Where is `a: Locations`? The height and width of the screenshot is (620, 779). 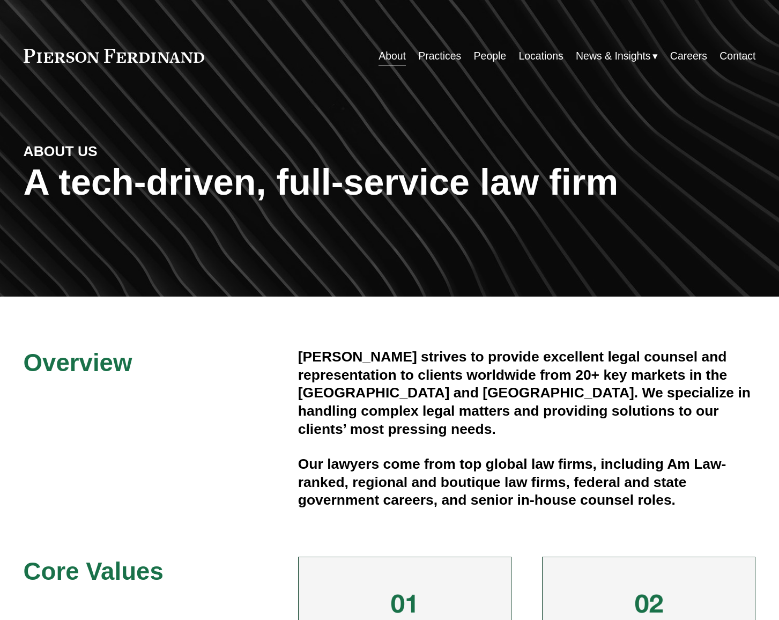 a: Locations is located at coordinates (540, 56).